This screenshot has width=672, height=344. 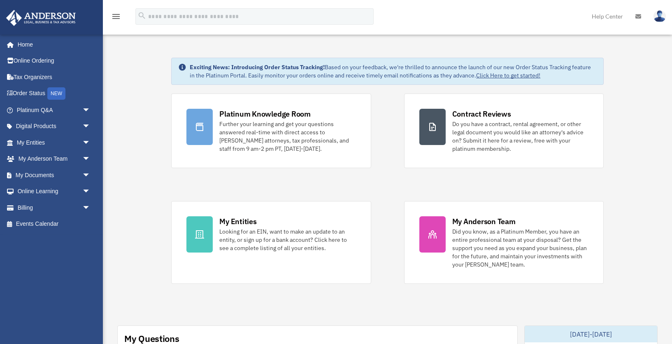 I want to click on div: Contract Reviews, so click(x=481, y=114).